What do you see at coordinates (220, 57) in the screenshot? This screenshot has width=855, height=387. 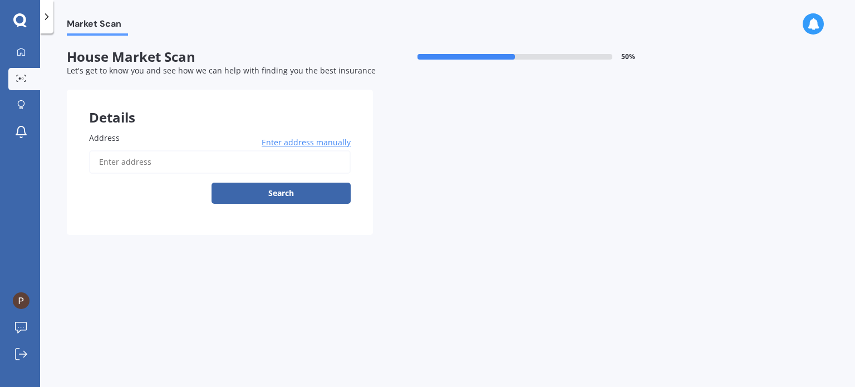 I see `span: House Market Scan` at bounding box center [220, 57].